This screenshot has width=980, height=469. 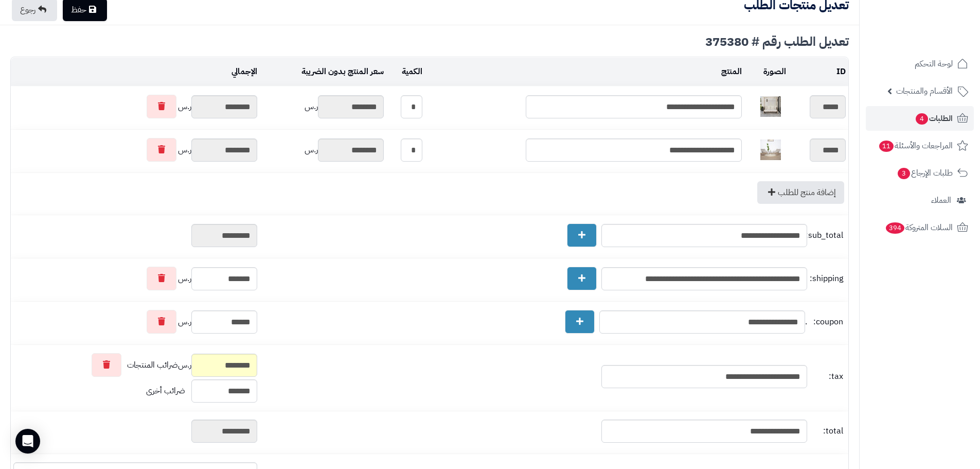 What do you see at coordinates (924, 173) in the screenshot?
I see `span: طلبات الإرجاع` at bounding box center [924, 173].